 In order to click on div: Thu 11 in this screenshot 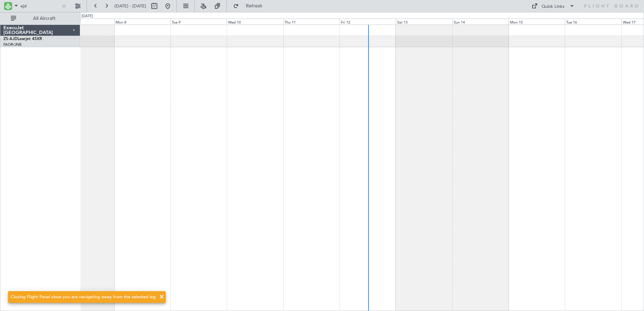, I will do `click(311, 22)`.